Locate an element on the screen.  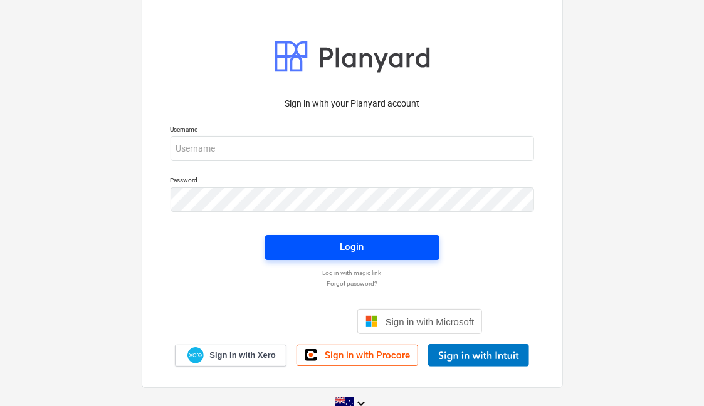
p: Sign in with your Planyard account is located at coordinates (352, 103).